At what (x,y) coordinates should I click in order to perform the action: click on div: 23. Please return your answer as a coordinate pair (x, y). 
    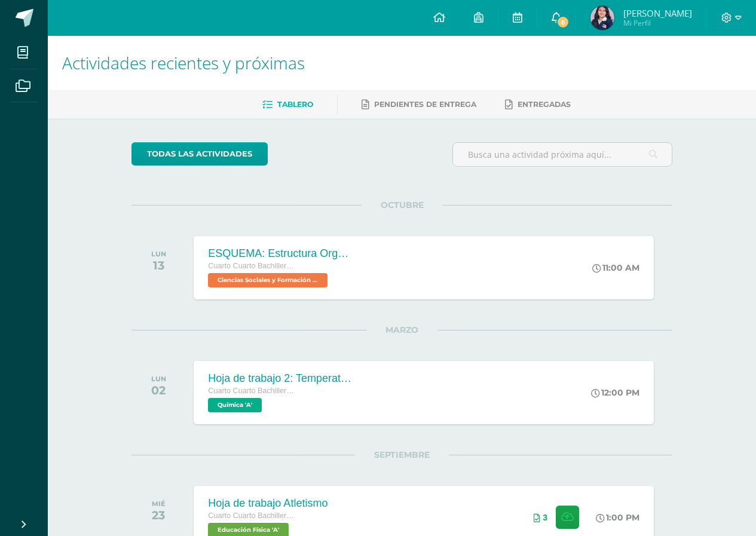
    Looking at the image, I should click on (159, 515).